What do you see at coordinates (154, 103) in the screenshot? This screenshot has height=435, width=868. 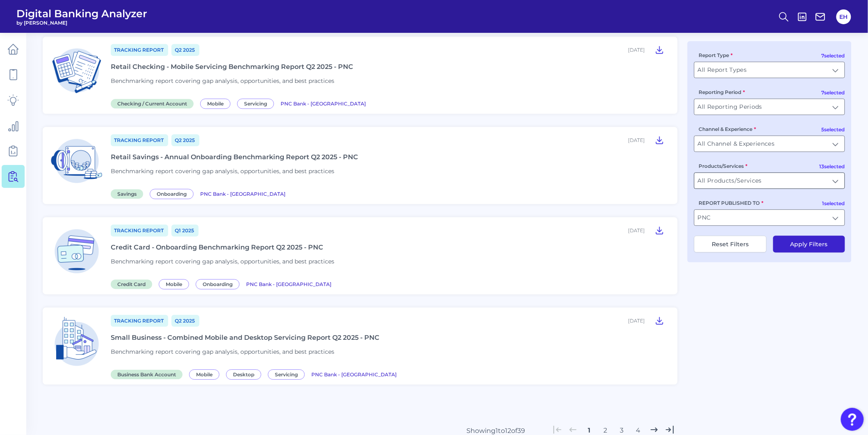 I see `a: Checking / Current Account` at bounding box center [154, 103].